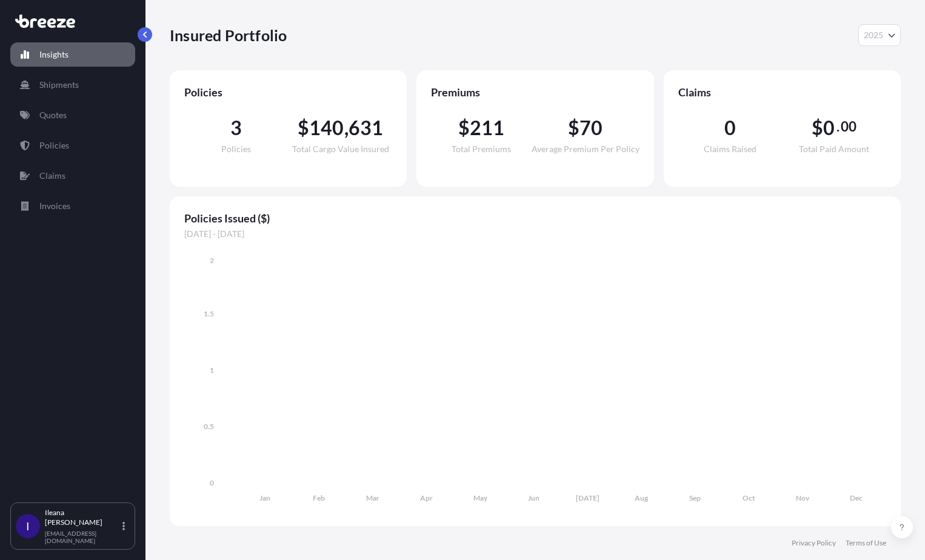 The width and height of the screenshot is (925, 560). I want to click on p: Privacy Policy, so click(814, 543).